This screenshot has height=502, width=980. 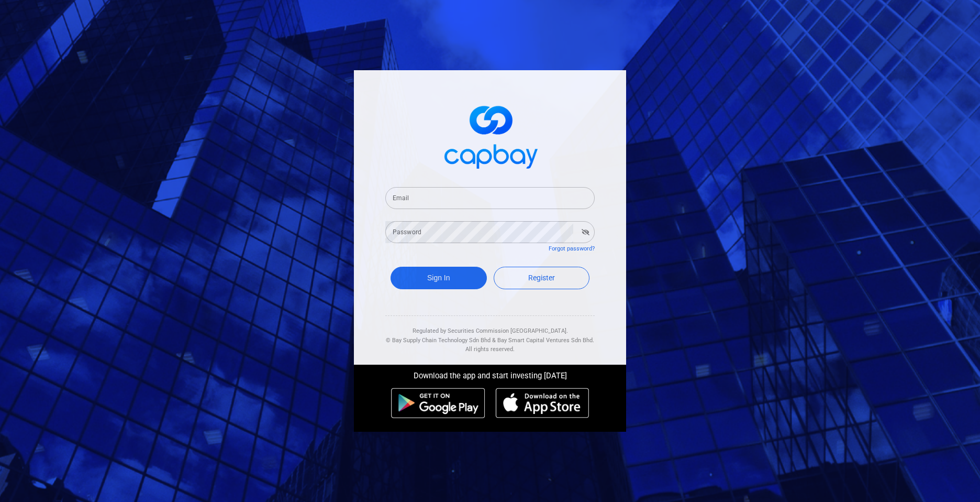 I want to click on img: logo, so click(x=490, y=135).